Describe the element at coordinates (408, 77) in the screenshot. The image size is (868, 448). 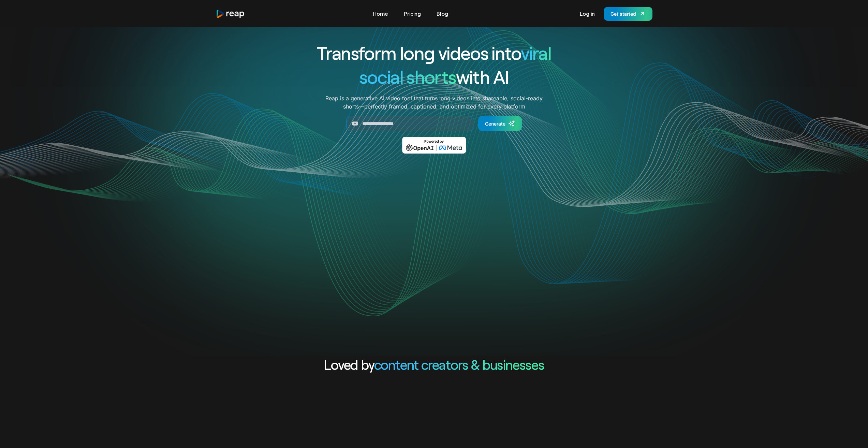
I see `span: social shorts` at that location.